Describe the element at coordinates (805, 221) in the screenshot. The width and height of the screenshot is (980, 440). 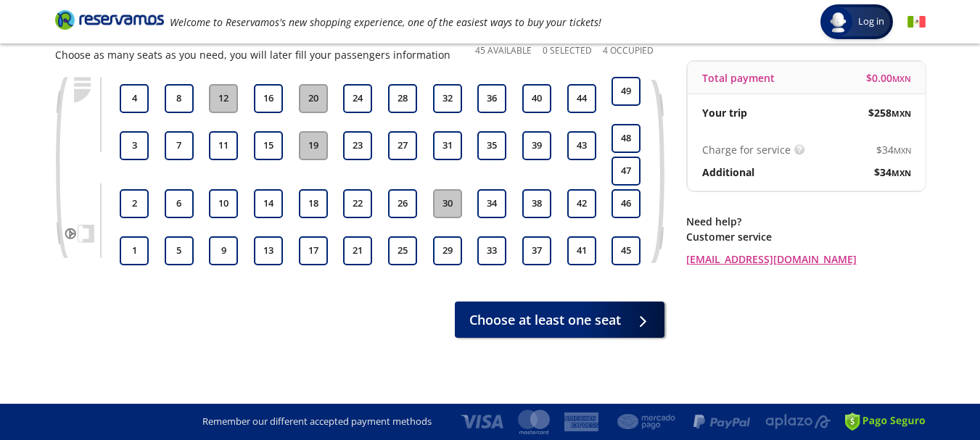
I see `p: Need help?` at that location.